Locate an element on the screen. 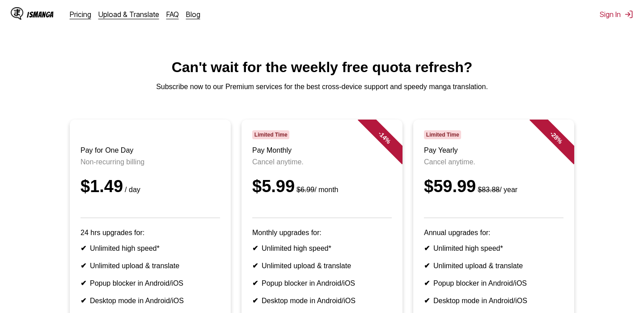 The height and width of the screenshot is (313, 644). a: Blog is located at coordinates (193, 14).